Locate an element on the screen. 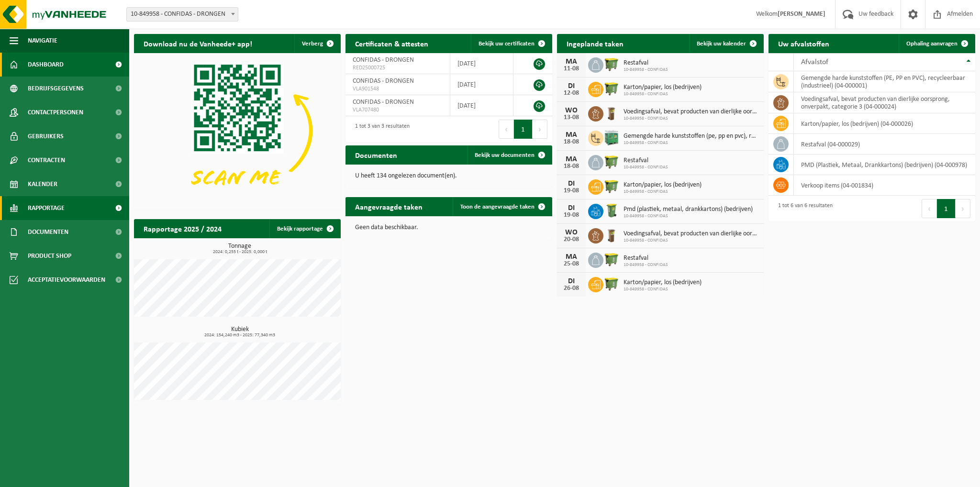 Image resolution: width=980 pixels, height=487 pixels. span: Navigatie is located at coordinates (43, 40).